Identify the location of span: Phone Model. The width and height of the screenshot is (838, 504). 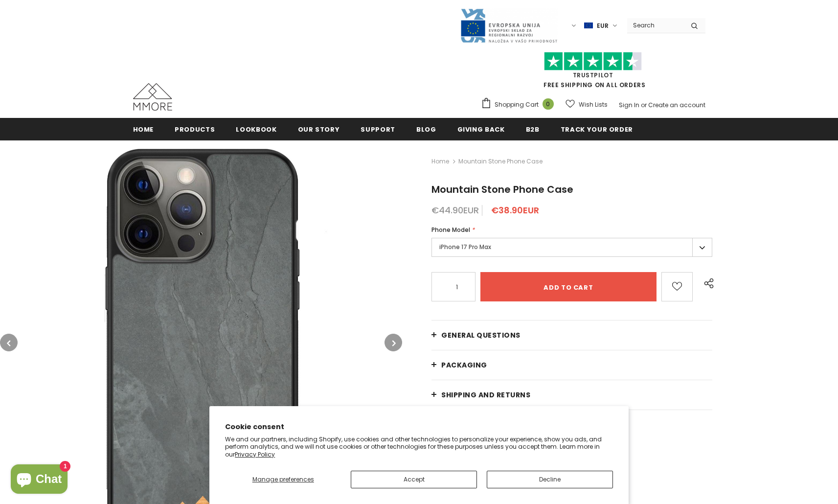
(451, 229).